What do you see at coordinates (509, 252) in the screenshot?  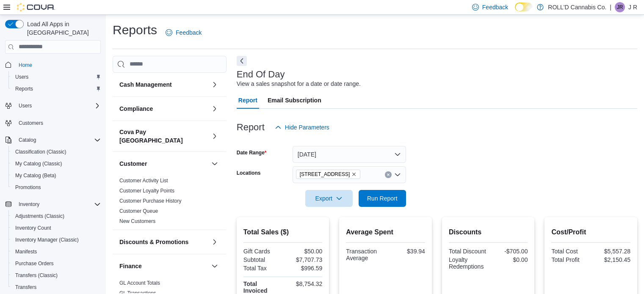 I see `div: -$705.00` at bounding box center [509, 252].